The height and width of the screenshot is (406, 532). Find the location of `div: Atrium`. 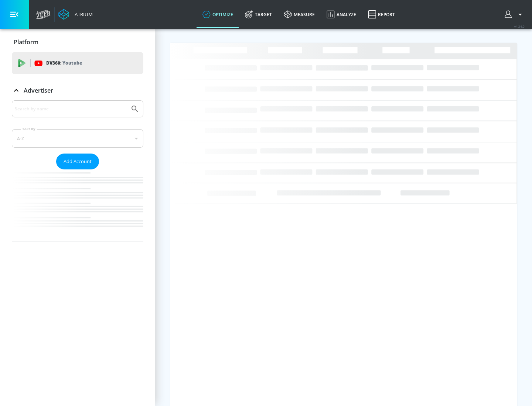

div: Atrium is located at coordinates (82, 14).